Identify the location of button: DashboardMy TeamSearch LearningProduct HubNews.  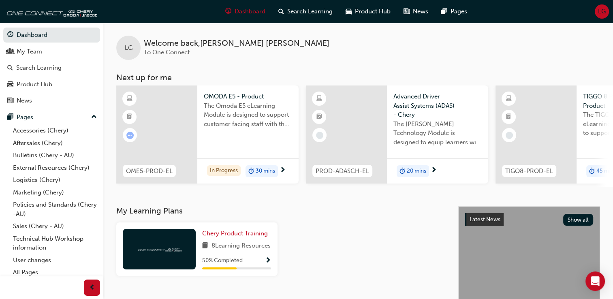
(51, 68).